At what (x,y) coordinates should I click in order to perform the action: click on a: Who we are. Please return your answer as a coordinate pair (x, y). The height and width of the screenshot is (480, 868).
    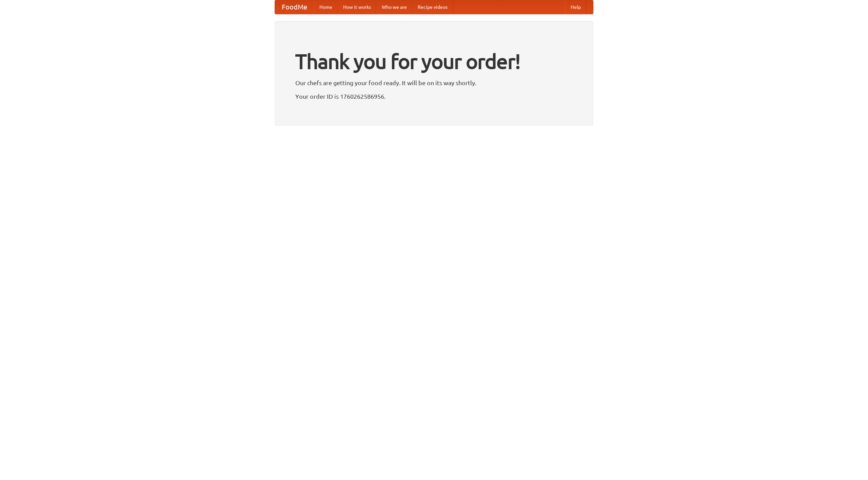
    Looking at the image, I should click on (395, 7).